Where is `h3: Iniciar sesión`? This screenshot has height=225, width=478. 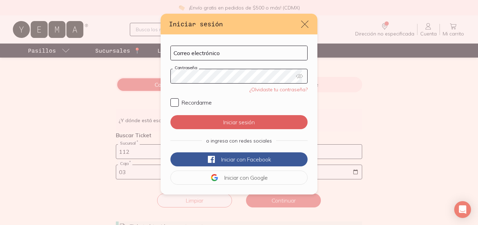 h3: Iniciar sesión is located at coordinates (235, 24).